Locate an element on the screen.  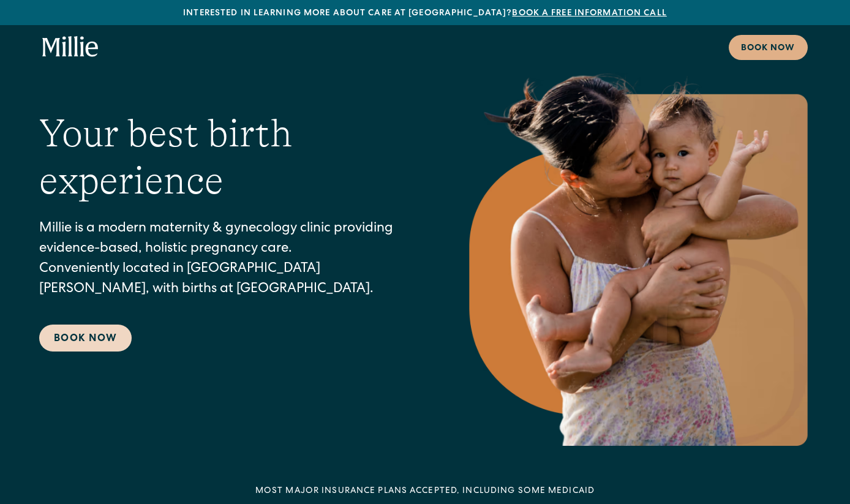
p: Millie is a modern maternity & gynecology clinic providing evidence-based, holistic pregnancy car... is located at coordinates (228, 260).